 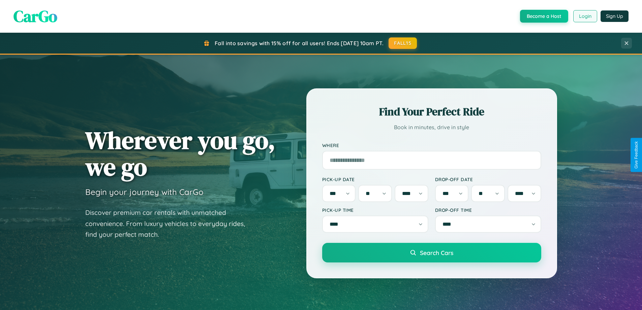 What do you see at coordinates (375, 179) in the screenshot?
I see `label: Pick-up Date` at bounding box center [375, 179].